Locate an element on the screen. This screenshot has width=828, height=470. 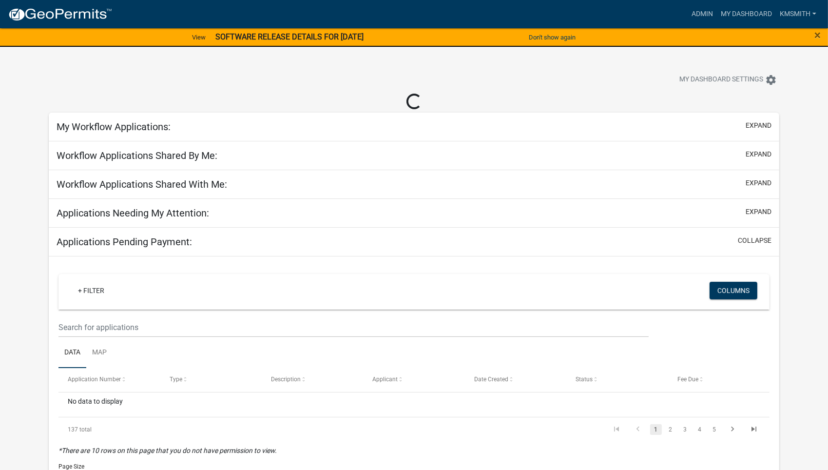
datatable-header-cell: Type is located at coordinates (211, 380).